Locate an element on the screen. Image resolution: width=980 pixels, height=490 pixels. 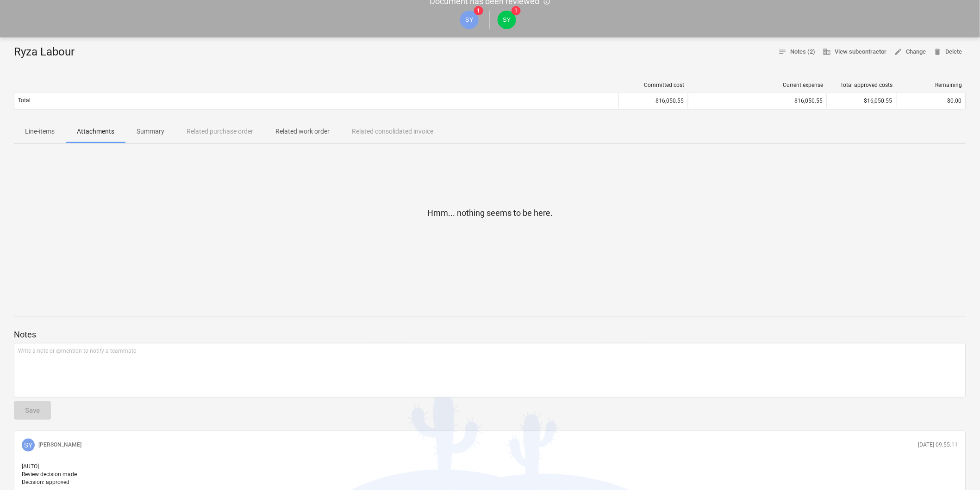
button: Notes (2) is located at coordinates (797, 52).